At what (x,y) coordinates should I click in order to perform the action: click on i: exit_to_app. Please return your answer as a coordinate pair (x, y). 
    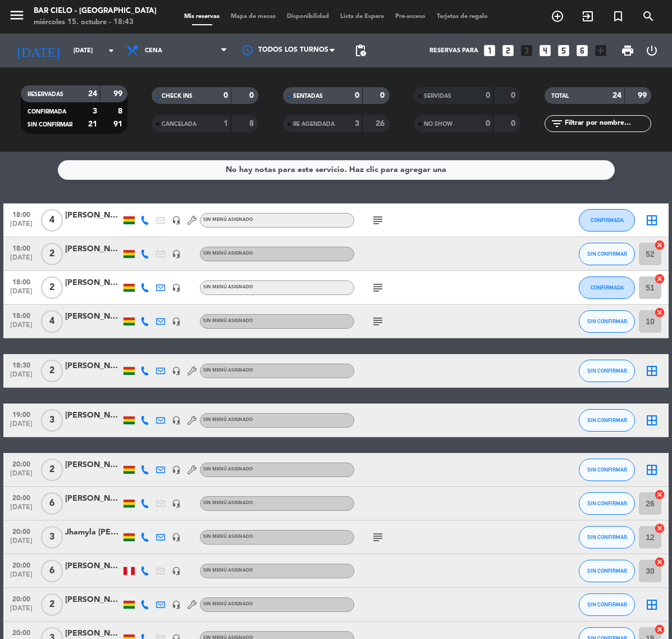
    Looking at the image, I should click on (588, 16).